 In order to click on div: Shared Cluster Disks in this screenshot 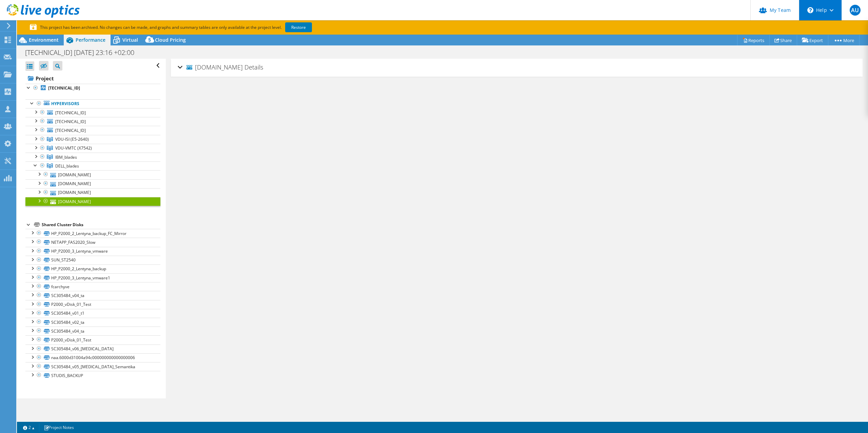, I will do `click(101, 224)`.